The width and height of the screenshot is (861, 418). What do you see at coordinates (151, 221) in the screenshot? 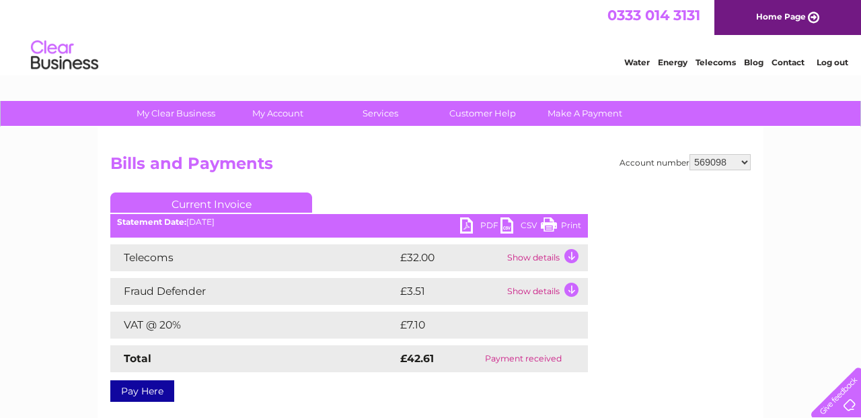
I see `b: Statement Date:` at bounding box center [151, 221].